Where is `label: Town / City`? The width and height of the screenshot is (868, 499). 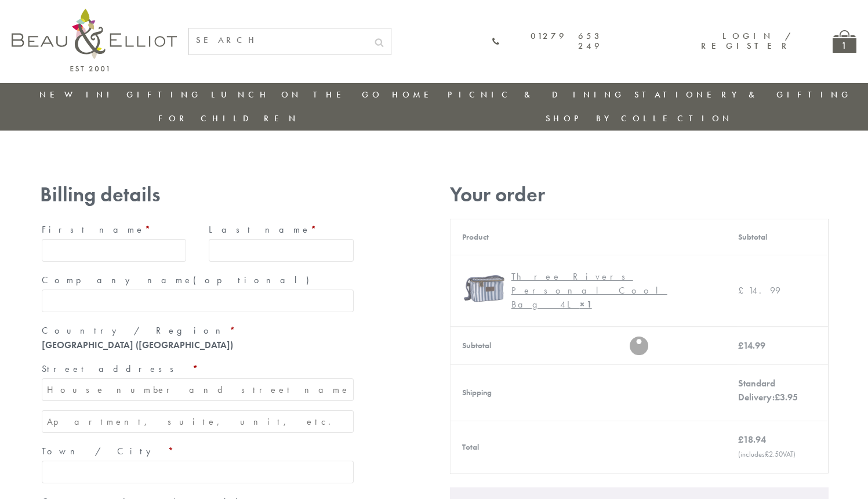 label: Town / City is located at coordinates (197, 451).